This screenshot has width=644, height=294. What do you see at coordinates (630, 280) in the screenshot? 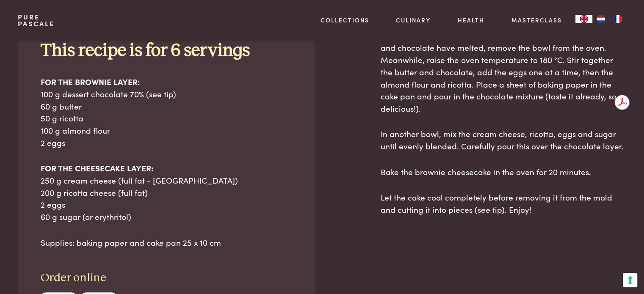
I see `button: Your consent preferences for tracking technologies` at bounding box center [630, 280].